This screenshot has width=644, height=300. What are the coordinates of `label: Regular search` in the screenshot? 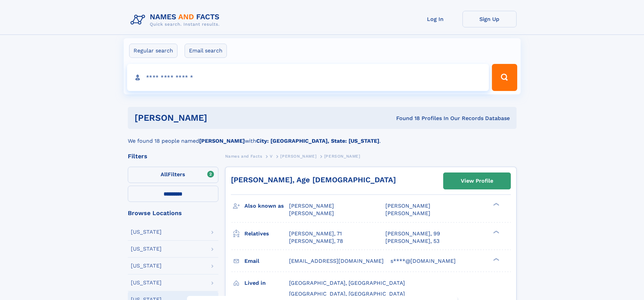 It's located at (153, 51).